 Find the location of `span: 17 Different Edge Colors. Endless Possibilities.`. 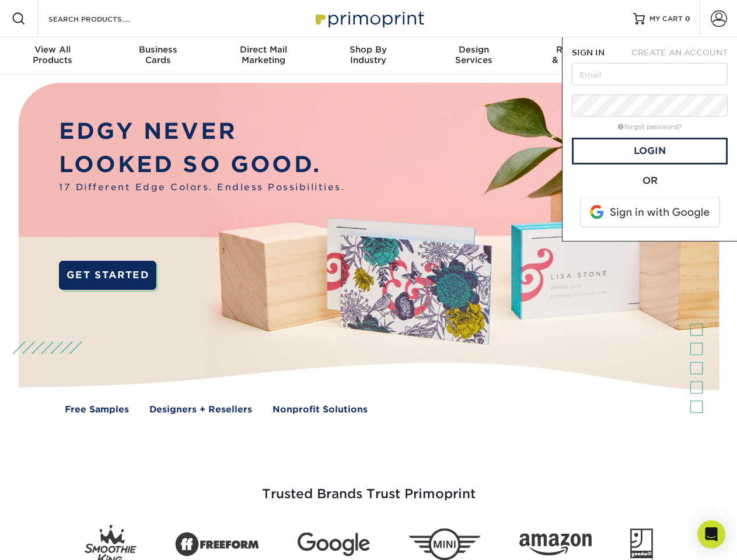

span: 17 Different Edge Colors. Endless Possibilities. is located at coordinates (202, 188).